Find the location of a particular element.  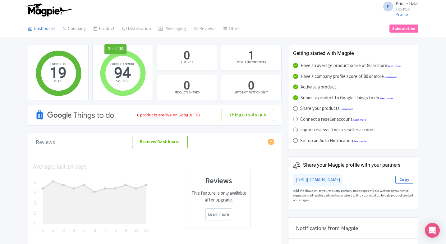

a: Distribution is located at coordinates (136, 29).